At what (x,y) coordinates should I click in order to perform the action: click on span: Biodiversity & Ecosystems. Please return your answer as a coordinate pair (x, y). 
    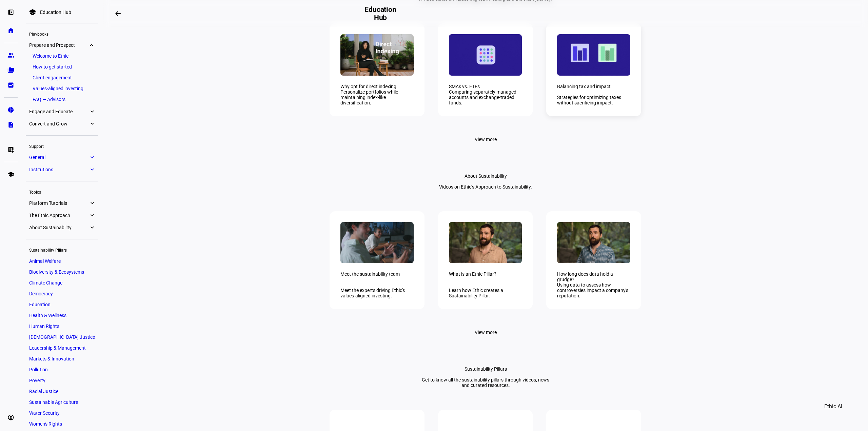
    Looking at the image, I should click on (56, 272).